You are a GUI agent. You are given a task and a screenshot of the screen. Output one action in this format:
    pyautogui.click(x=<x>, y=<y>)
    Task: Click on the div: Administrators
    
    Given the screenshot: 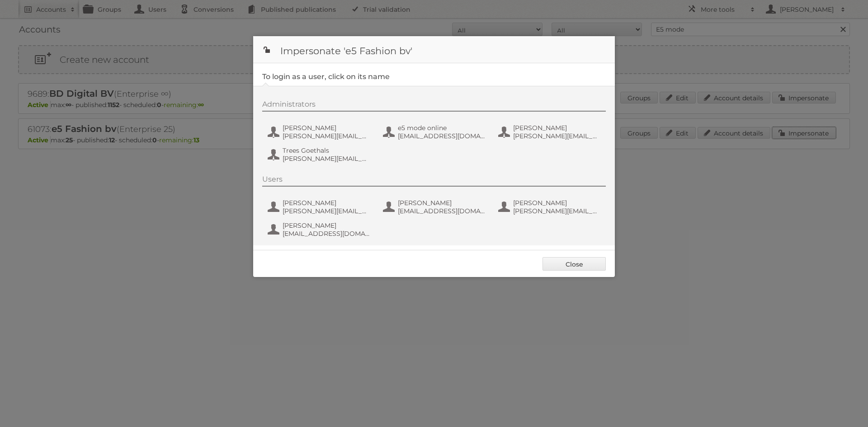 What is the action you would take?
    pyautogui.click(x=434, y=106)
    